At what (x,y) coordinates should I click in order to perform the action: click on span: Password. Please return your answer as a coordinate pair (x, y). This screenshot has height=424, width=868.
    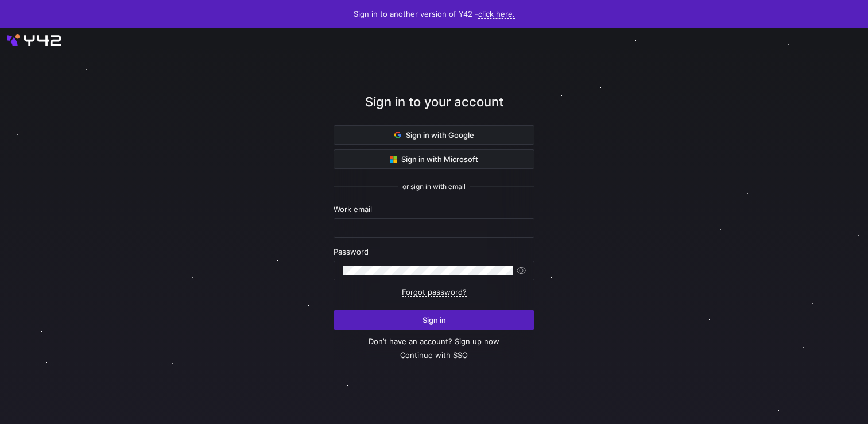
    Looking at the image, I should click on (351, 252).